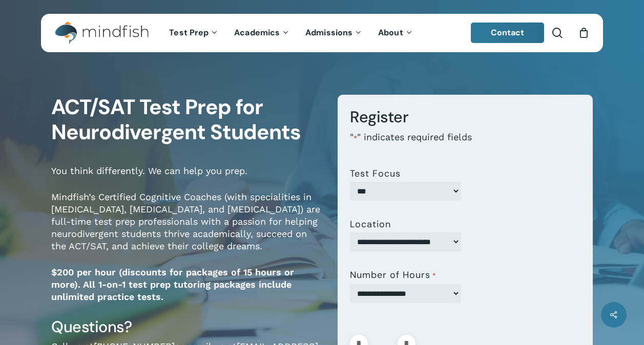  I want to click on span: Test Prep, so click(188, 32).